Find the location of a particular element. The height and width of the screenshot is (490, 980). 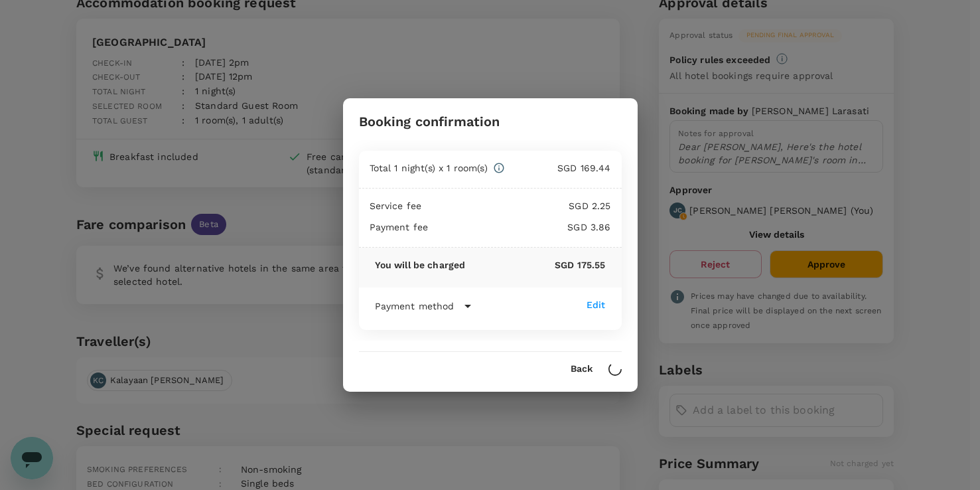

div: Edit is located at coordinates (596, 304).